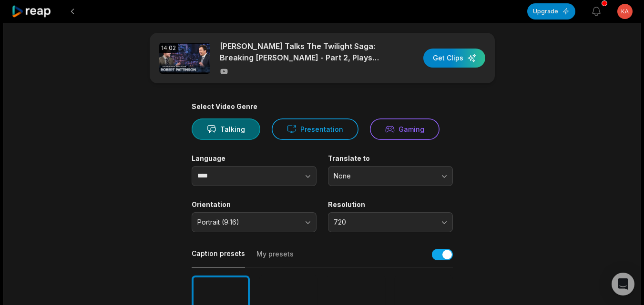  Describe the element at coordinates (254, 222) in the screenshot. I see `button: Portrait (9:16)` at that location.